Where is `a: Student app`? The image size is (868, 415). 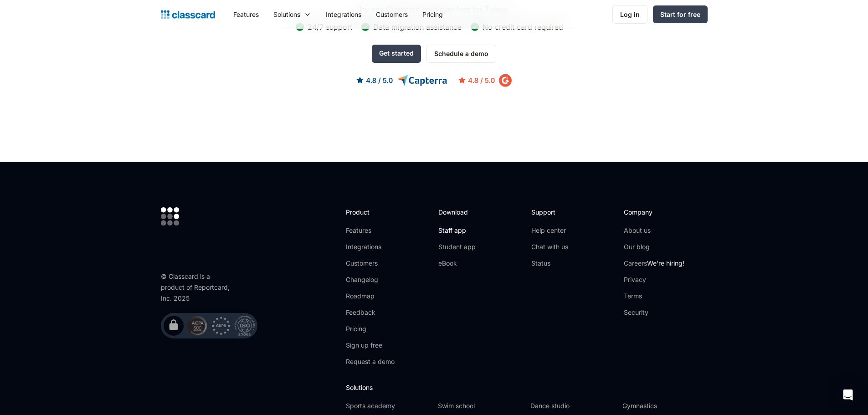 a: Student app is located at coordinates (457, 247).